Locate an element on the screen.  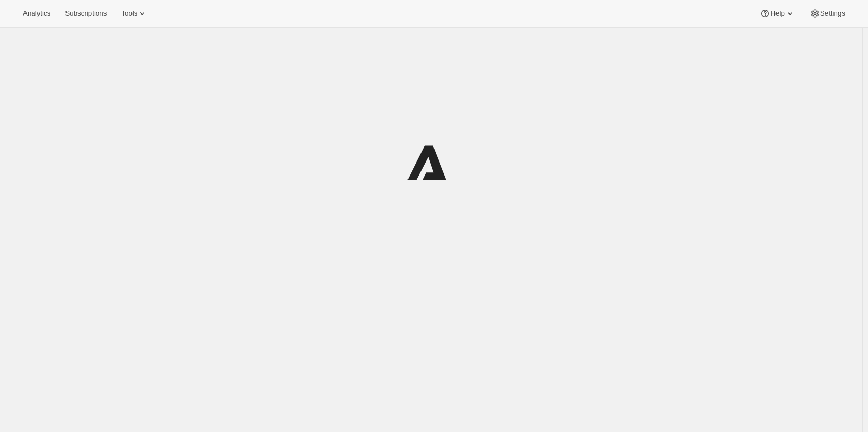
button: Subscriptions is located at coordinates (86, 14).